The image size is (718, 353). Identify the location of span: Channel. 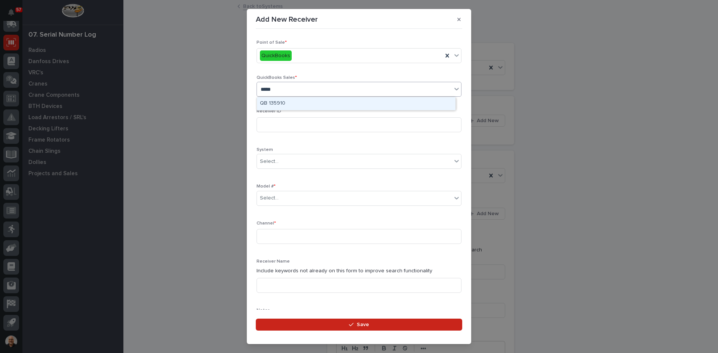
(266, 224).